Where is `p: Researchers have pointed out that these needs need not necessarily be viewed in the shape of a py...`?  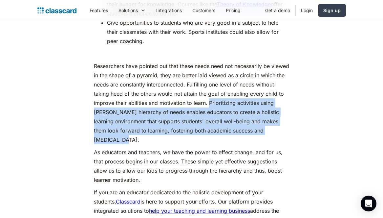 p: Researchers have pointed out that these needs need not necessarily be viewed in the shape of a py... is located at coordinates (192, 103).